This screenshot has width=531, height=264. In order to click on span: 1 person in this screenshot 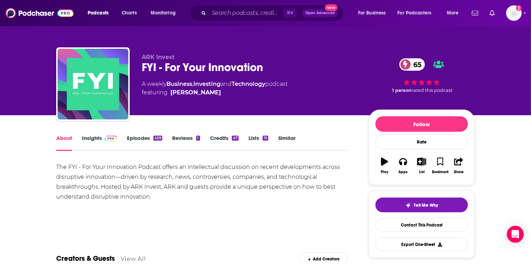, I will do `click(402, 90)`.